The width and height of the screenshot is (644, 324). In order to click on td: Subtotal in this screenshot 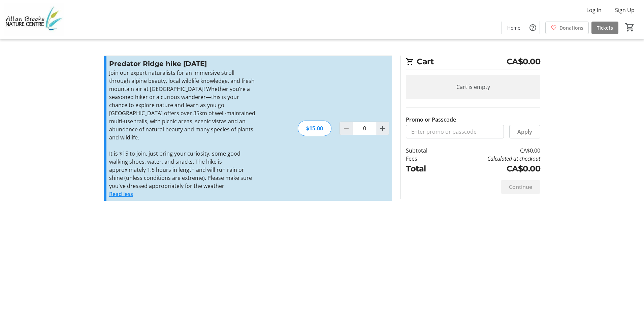, I will do `click(425, 150)`.